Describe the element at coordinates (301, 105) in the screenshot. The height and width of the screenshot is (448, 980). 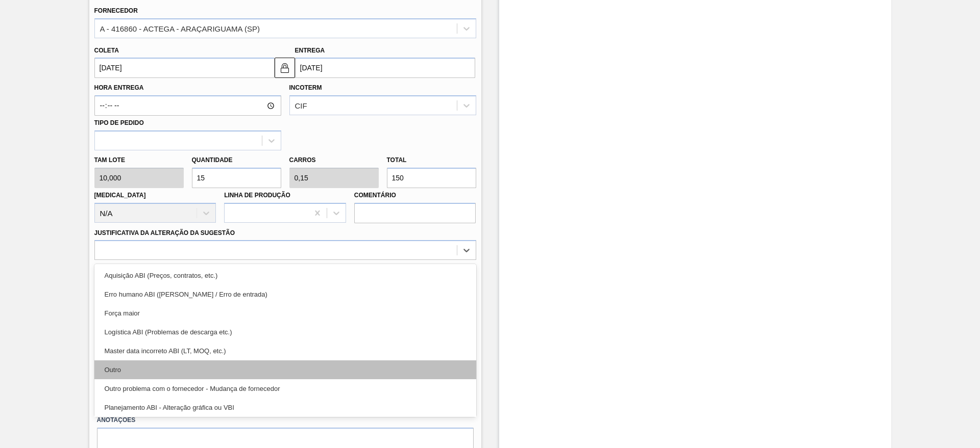
I see `div: CIF` at that location.